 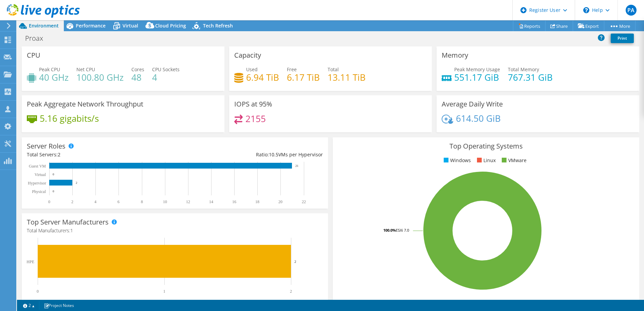 I want to click on span: Peak Memory Usage, so click(x=477, y=69).